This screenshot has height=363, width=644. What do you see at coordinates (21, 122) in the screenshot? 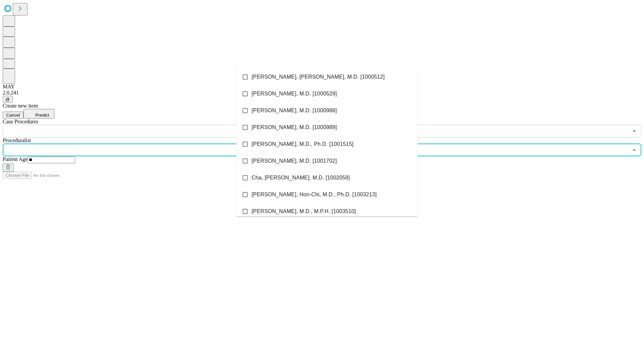
I see `span: Scheduled Procedure` at bounding box center [21, 122].